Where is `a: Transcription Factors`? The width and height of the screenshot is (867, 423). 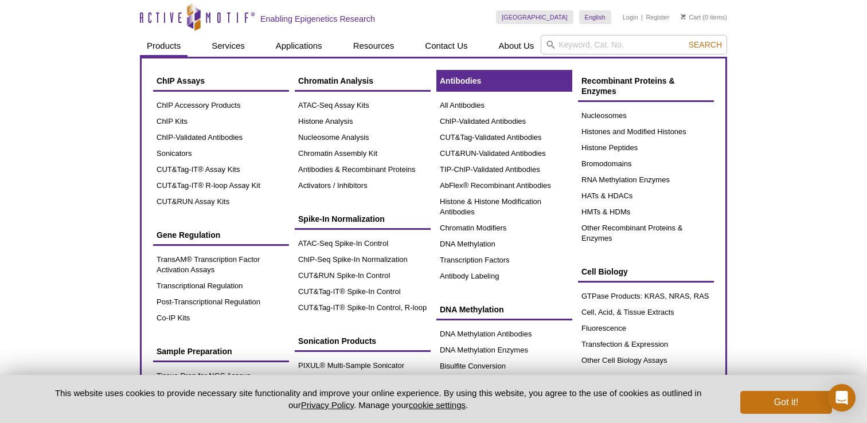
a: Transcription Factors is located at coordinates (504, 260).